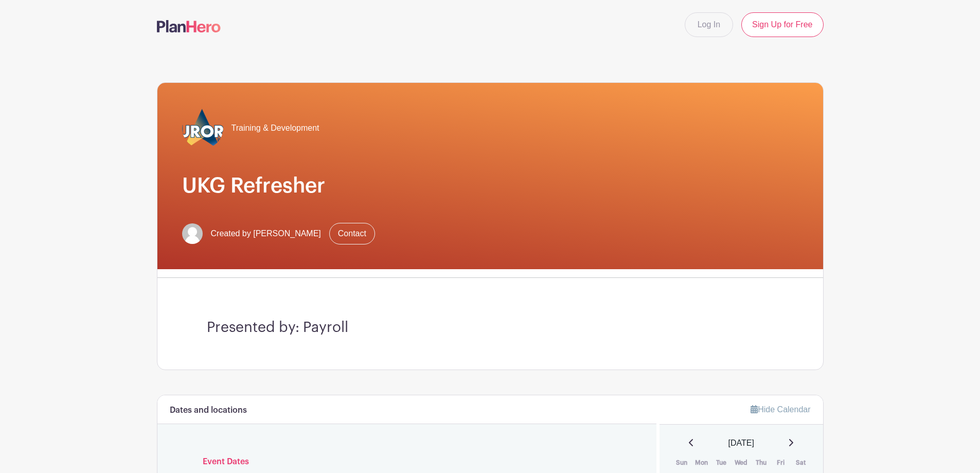  What do you see at coordinates (721, 462) in the screenshot?
I see `th: Tue` at bounding box center [721, 462].